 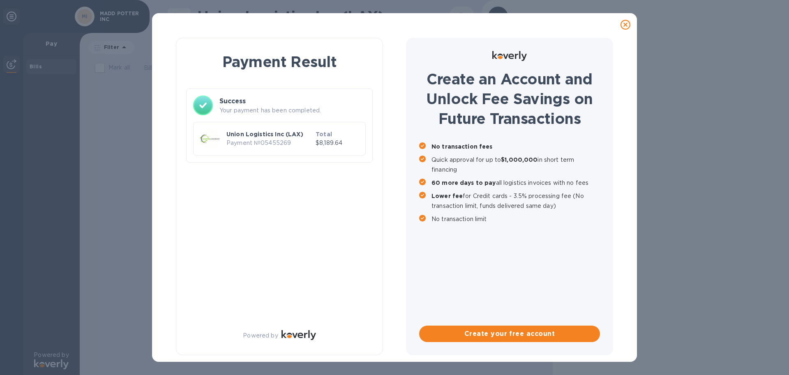 What do you see at coordinates (293, 101) in the screenshot?
I see `h3: Success` at bounding box center [293, 101].